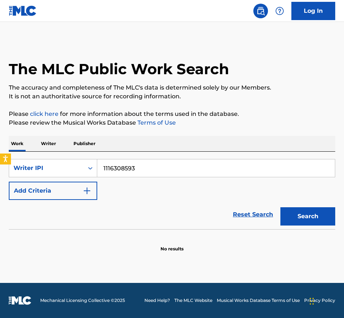  I want to click on a: click here, so click(44, 114).